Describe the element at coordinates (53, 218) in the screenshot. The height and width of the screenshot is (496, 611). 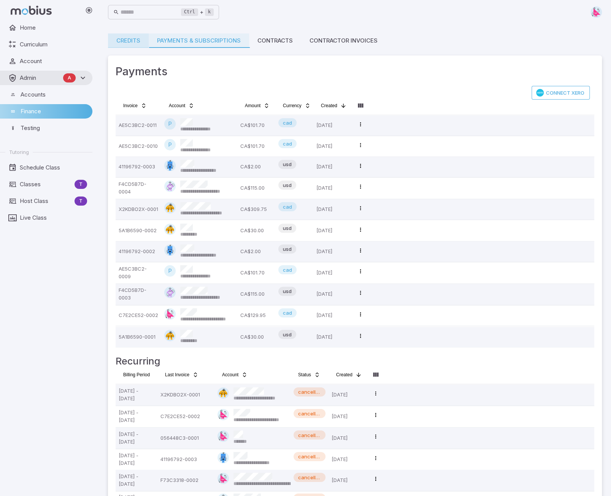
I see `span: Live Class` at that location.